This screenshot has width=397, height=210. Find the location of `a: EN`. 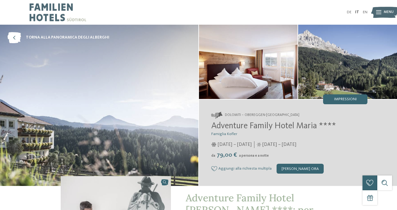

a: EN is located at coordinates (365, 12).